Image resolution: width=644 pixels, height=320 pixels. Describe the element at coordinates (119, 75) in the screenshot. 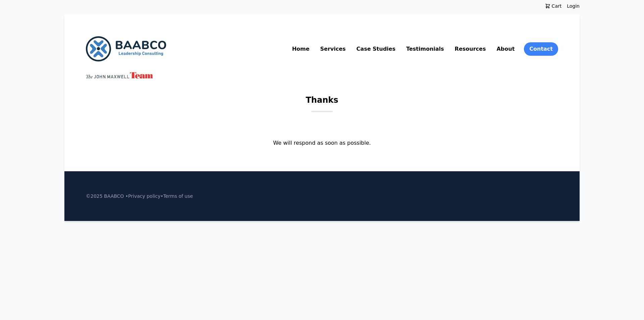

I see `img: John Maxwell` at that location.